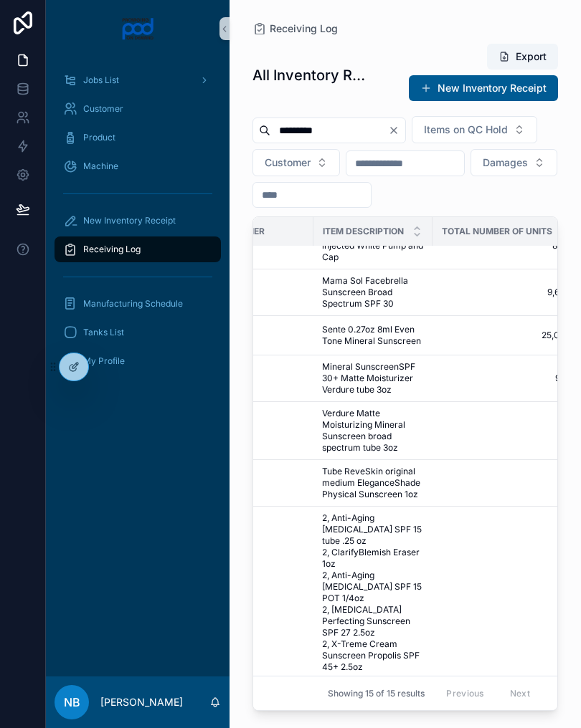 This screenshot has height=728, width=581. Describe the element at coordinates (505, 335) in the screenshot. I see `span: 25,000` at that location.